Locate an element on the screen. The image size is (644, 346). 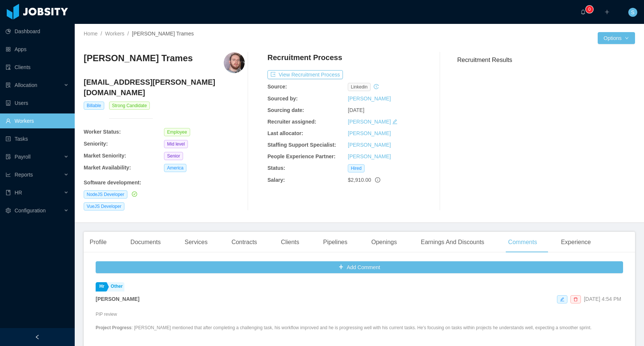
b: Market Availability: is located at coordinates (108, 168).